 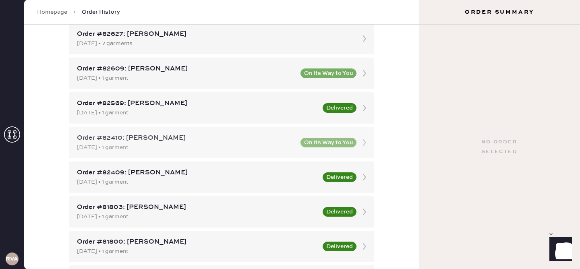 What do you see at coordinates (500, 147) in the screenshot?
I see `div: No order selected` at bounding box center [500, 147].